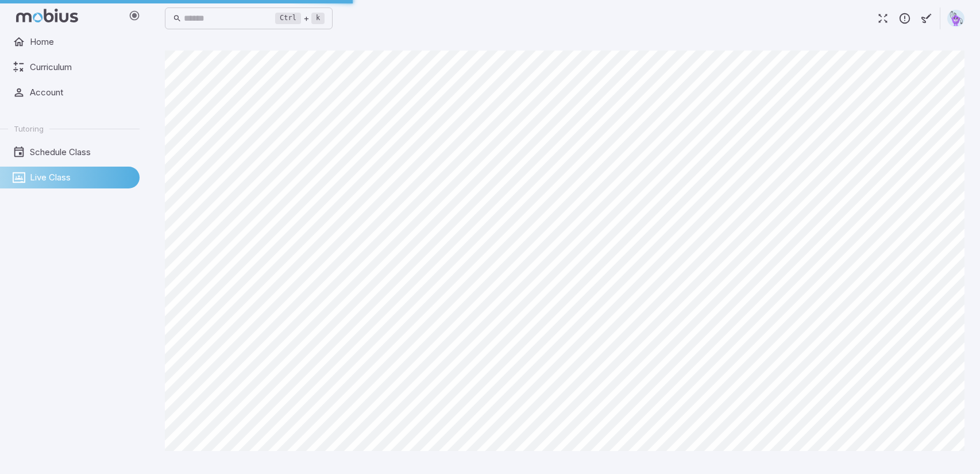  What do you see at coordinates (81, 92) in the screenshot?
I see `span: Account` at bounding box center [81, 92].